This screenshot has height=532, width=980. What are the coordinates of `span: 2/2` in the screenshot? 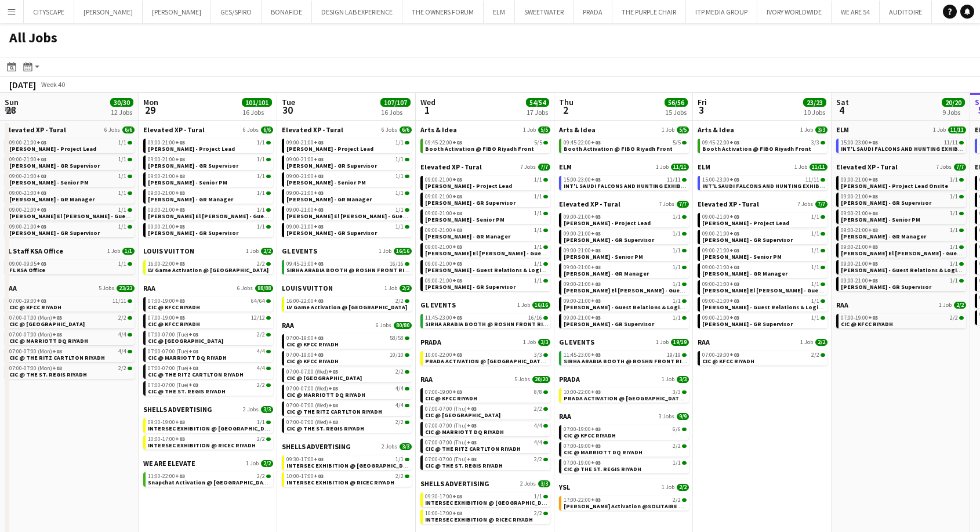 It's located at (267, 251).